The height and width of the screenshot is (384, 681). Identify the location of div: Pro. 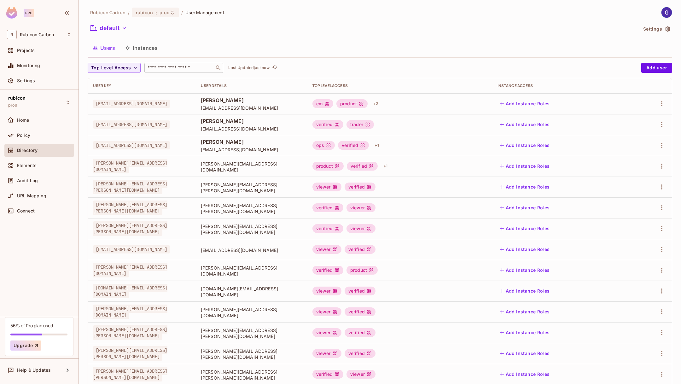
(29, 13).